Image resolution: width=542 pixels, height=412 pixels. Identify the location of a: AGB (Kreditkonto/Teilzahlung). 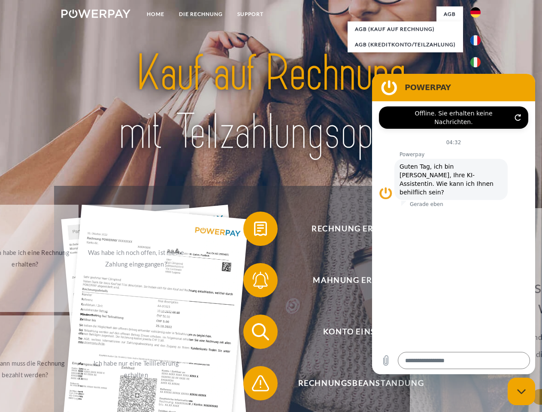
(405, 45).